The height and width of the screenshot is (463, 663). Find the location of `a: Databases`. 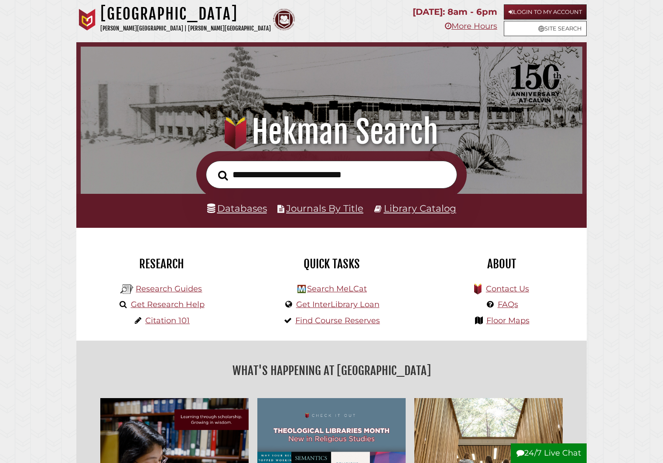

a: Databases is located at coordinates (237, 208).